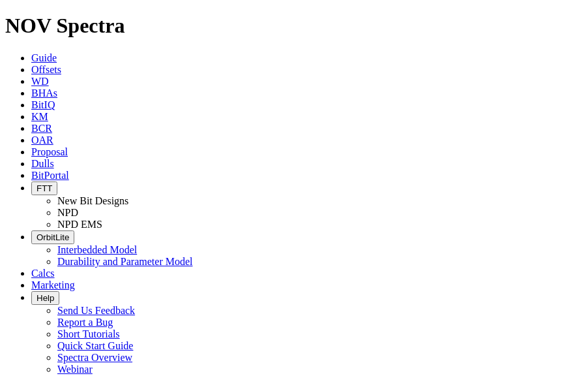 This screenshot has height=378, width=588. I want to click on a: BCR, so click(42, 128).